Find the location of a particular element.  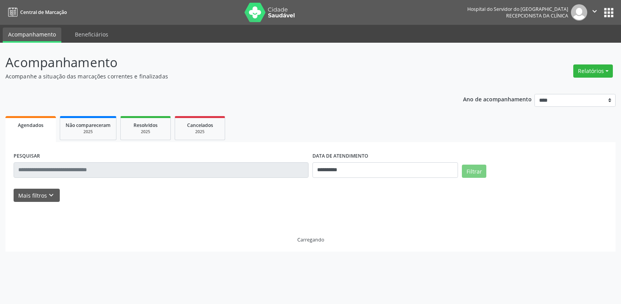

button: Filtrar is located at coordinates (474, 171).